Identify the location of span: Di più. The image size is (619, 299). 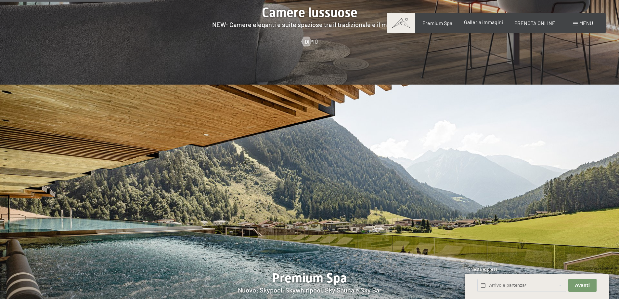
(311, 42).